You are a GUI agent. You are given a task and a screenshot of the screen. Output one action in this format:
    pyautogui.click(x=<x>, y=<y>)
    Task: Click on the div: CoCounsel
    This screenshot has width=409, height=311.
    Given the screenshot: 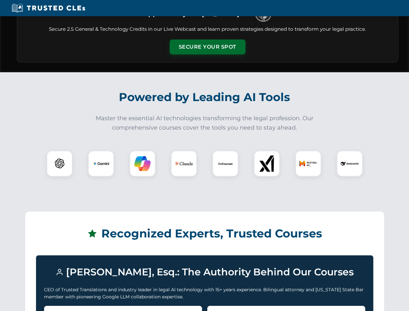 What is the action you would take?
    pyautogui.click(x=225, y=163)
    